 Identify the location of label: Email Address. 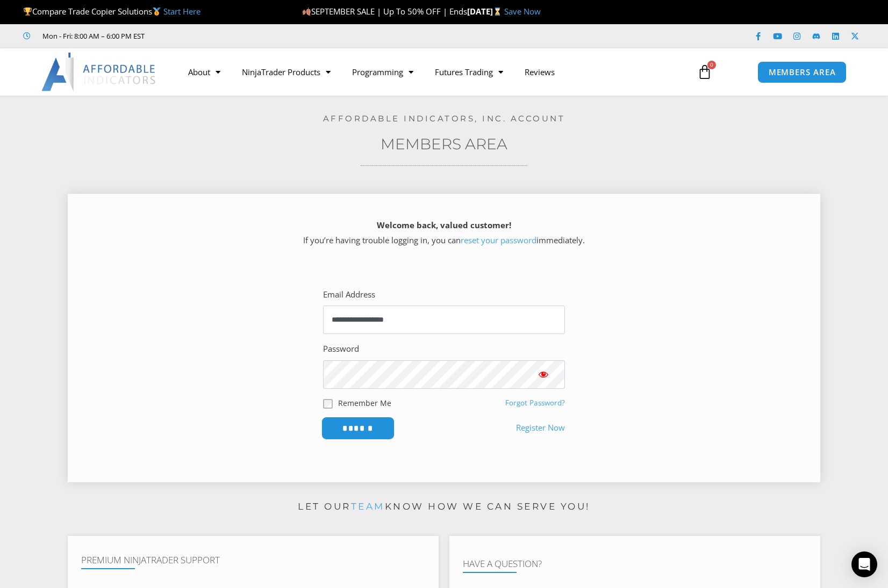
(349, 295).